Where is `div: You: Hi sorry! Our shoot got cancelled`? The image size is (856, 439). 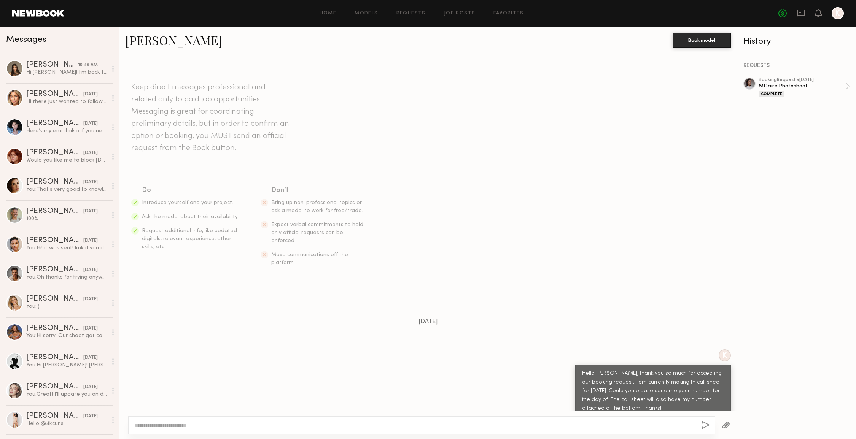 div: You: Hi sorry! Our shoot got cancelled is located at coordinates (67, 336).